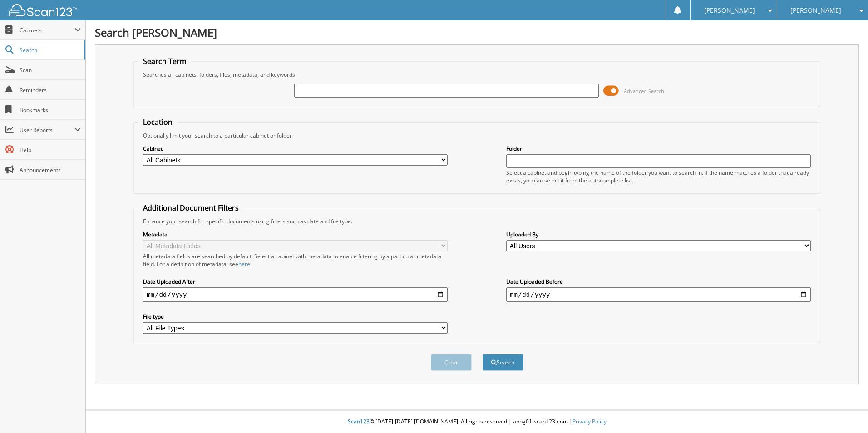 This screenshot has height=433, width=868. I want to click on span: Announcements, so click(50, 170).